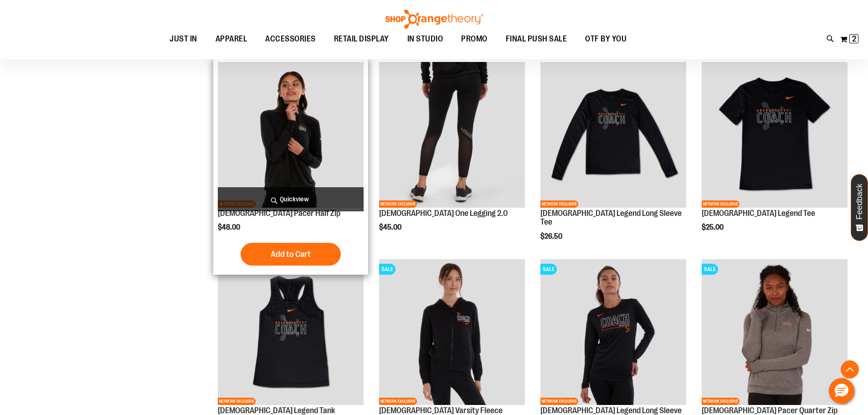 The image size is (868, 415). I want to click on a: OTF Ladies Coach FA23 Legend Tank - Black primary imageNETWORK EXCLUSIVE, so click(290, 332).